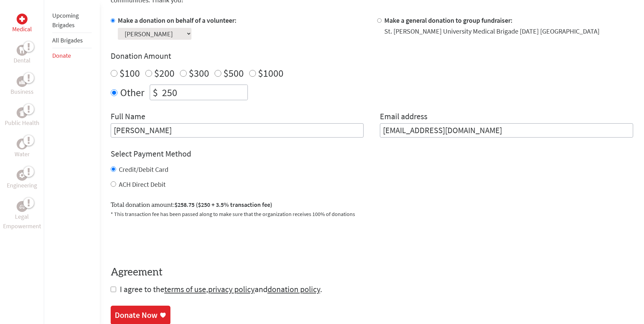 This screenshot has height=324, width=644. I want to click on a: MedicalMedical, so click(22, 24).